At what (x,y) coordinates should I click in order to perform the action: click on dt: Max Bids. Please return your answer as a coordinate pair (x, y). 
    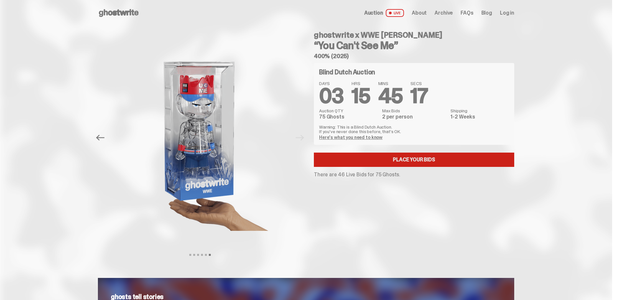
    Looking at the image, I should click on (414, 111).